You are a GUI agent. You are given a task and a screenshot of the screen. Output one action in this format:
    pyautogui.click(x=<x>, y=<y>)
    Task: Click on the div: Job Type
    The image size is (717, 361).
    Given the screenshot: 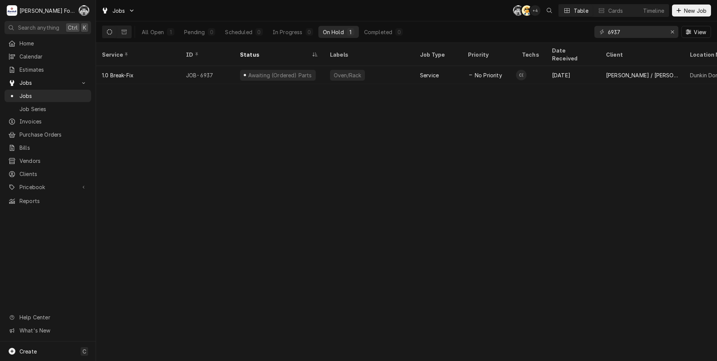 What is the action you would take?
    pyautogui.click(x=438, y=54)
    